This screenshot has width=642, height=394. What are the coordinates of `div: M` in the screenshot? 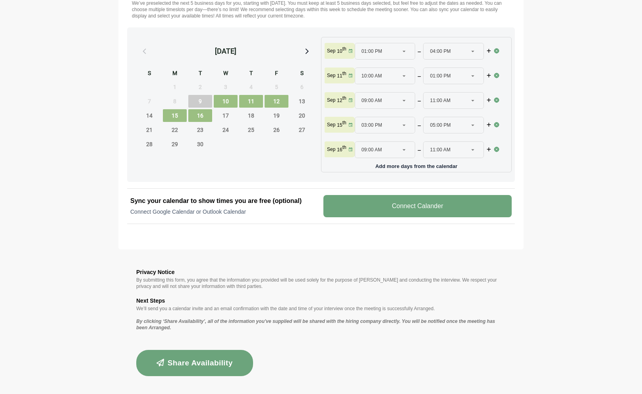 It's located at (175, 74).